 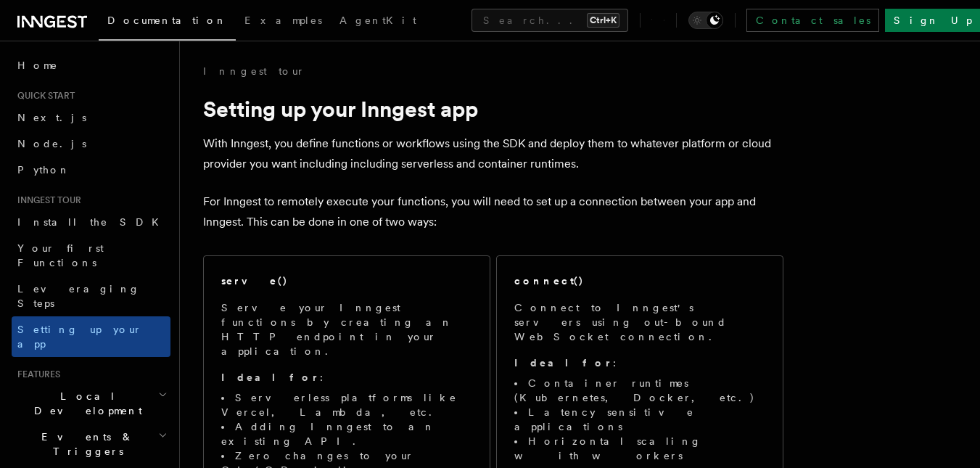 What do you see at coordinates (550, 20) in the screenshot?
I see `button: Search...Ctrl+K` at bounding box center [550, 20].